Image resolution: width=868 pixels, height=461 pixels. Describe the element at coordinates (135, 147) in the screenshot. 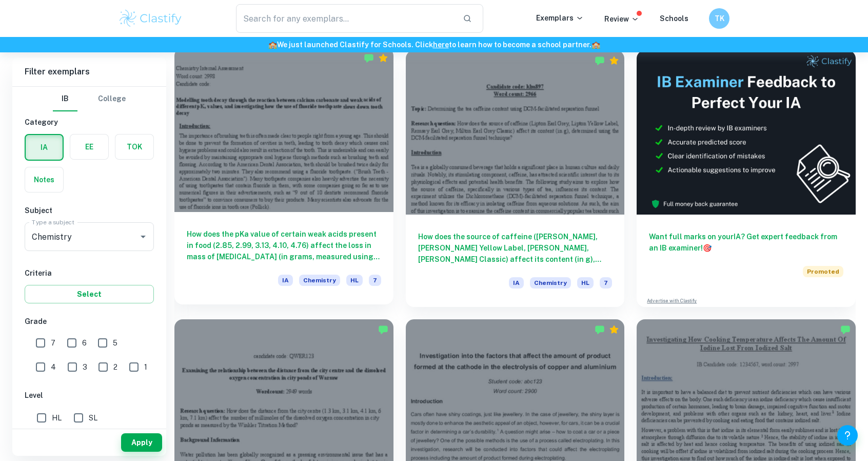

I see `button: TOK` at that location.